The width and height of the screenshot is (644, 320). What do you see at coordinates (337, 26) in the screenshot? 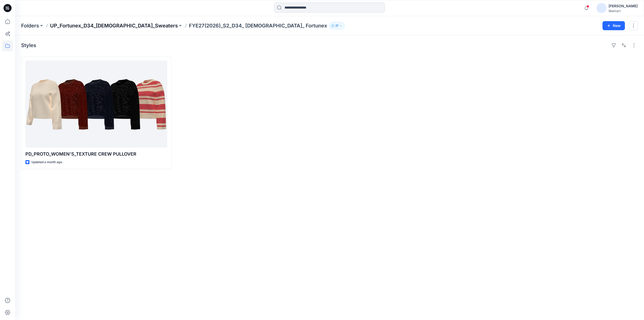
I see `p: 21` at bounding box center [337, 26].